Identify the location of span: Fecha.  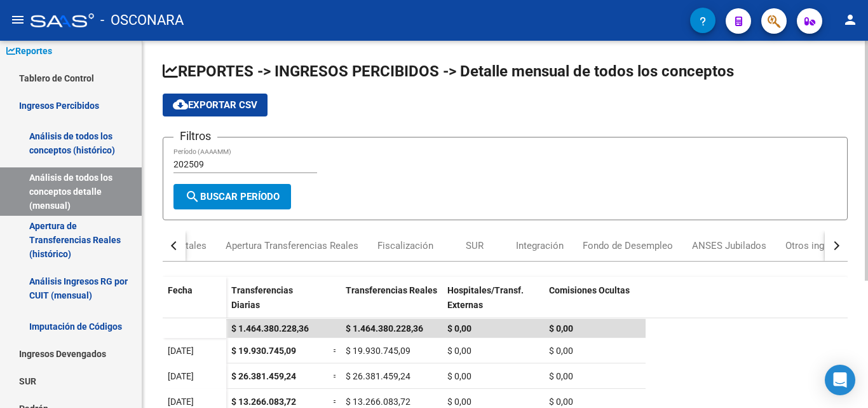
(180, 290).